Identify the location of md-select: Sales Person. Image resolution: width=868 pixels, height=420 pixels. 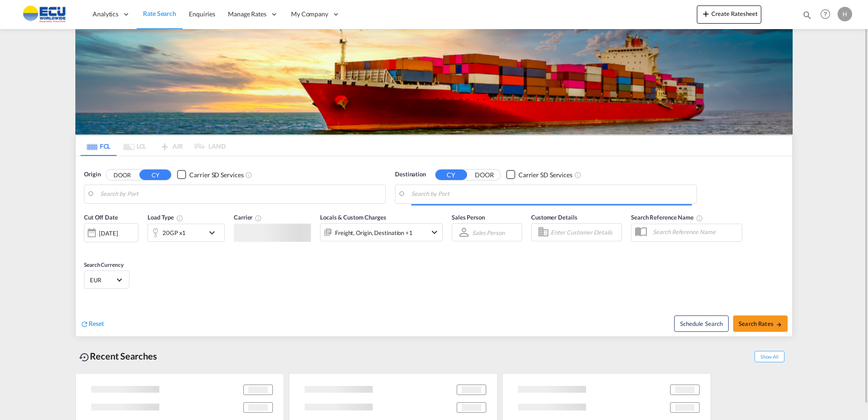
(489, 232).